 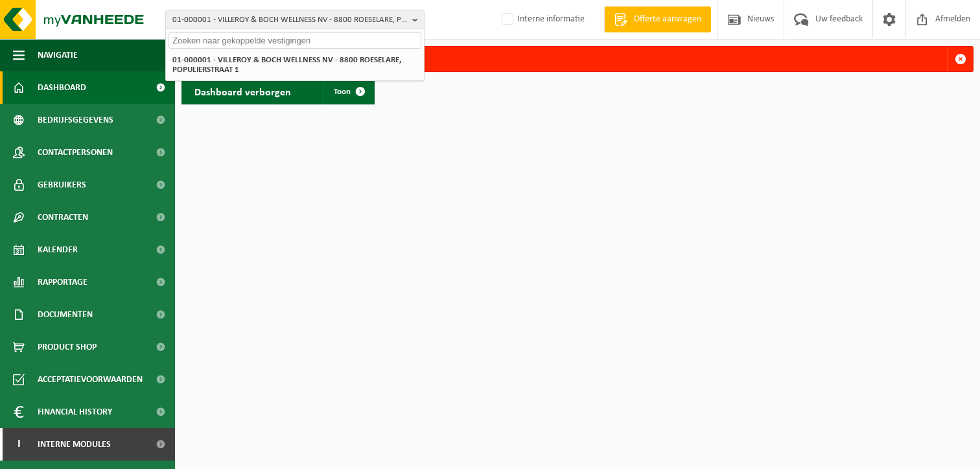 What do you see at coordinates (290, 20) in the screenshot?
I see `span: 01-000001 - VILLEROY & BOCH WELLNESS NV - 8800 ROESELARE, POPULIERSTRAAT 1` at bounding box center [290, 20].